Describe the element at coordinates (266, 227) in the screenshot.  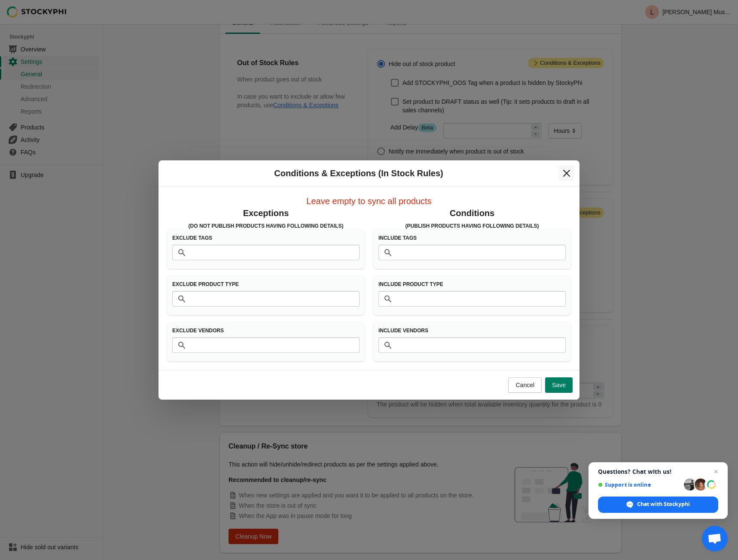
I see `h3: (Do Not Publish products having following details)` at that location.